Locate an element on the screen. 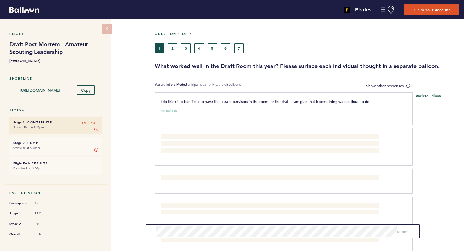 Image resolution: width=464 pixels, height=251 pixels. span: Copy is located at coordinates (86, 90).